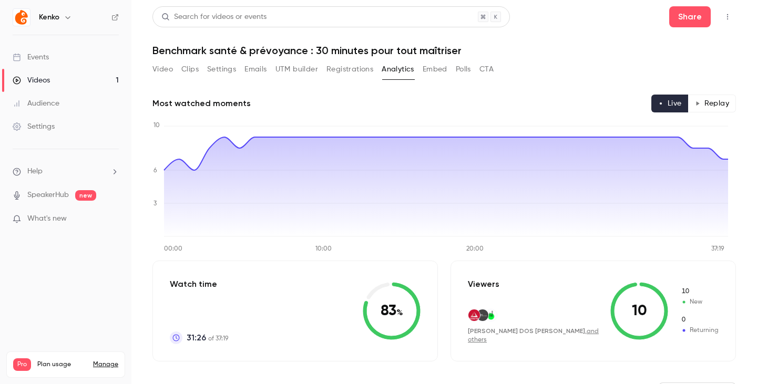 This screenshot has width=757, height=384. I want to click on button: Top Bar Actions, so click(728, 17).